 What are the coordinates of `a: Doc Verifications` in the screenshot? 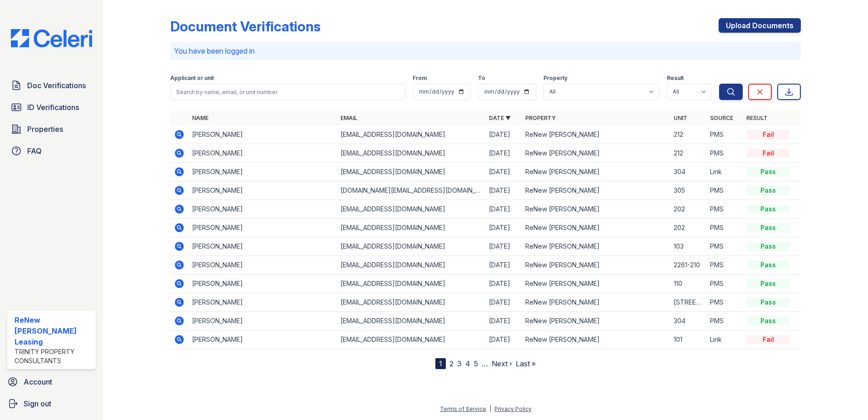 It's located at (51, 86).